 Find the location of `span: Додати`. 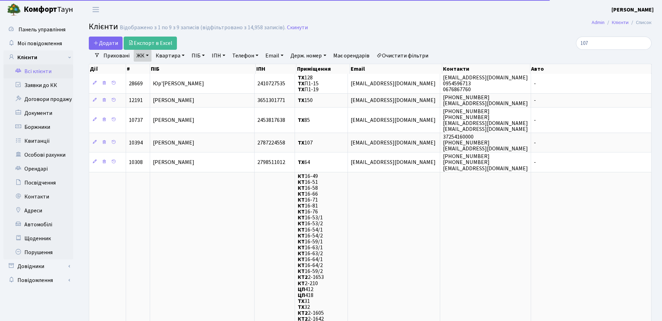

span: Додати is located at coordinates (106, 43).